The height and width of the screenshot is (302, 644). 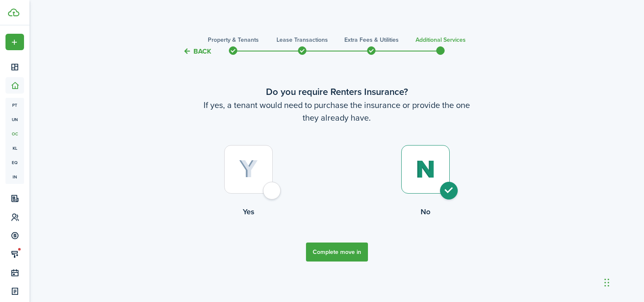 I want to click on button: Complete move in, so click(x=337, y=252).